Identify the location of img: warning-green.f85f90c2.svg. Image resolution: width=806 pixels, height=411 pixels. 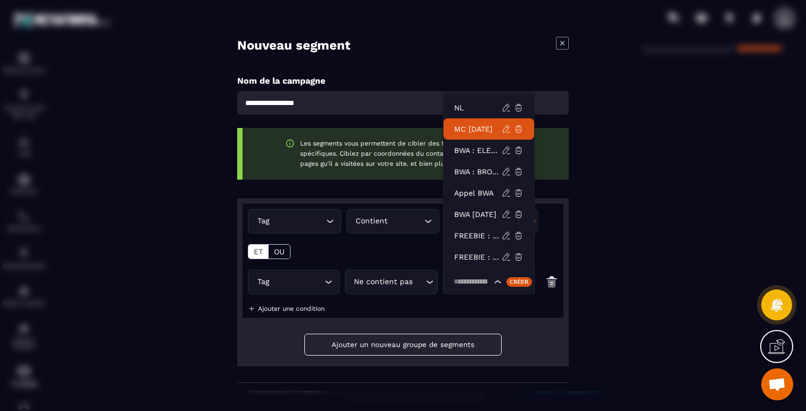
(290, 143).